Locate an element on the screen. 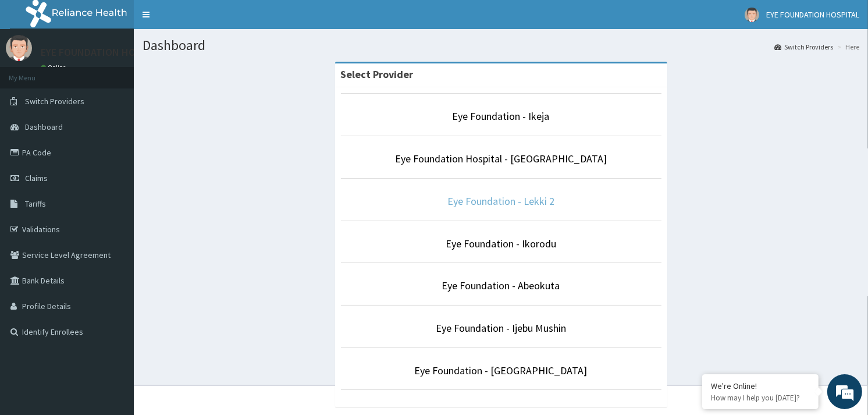 Image resolution: width=868 pixels, height=415 pixels. span: EYE FOUNDATION HOSPITAL is located at coordinates (813, 14).